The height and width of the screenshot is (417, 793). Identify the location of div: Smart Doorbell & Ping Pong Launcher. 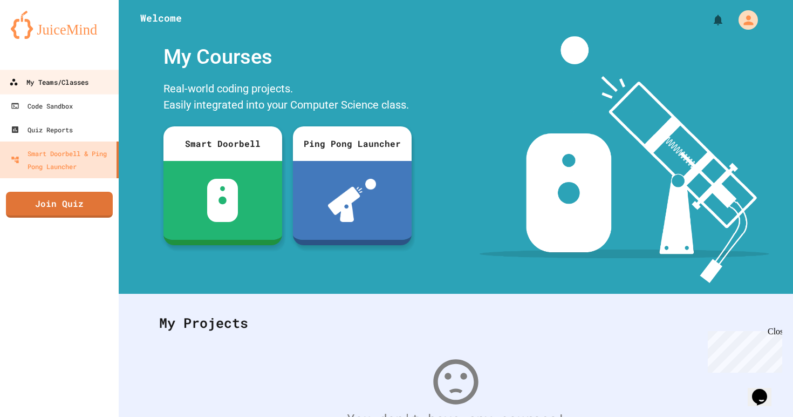
(62, 160).